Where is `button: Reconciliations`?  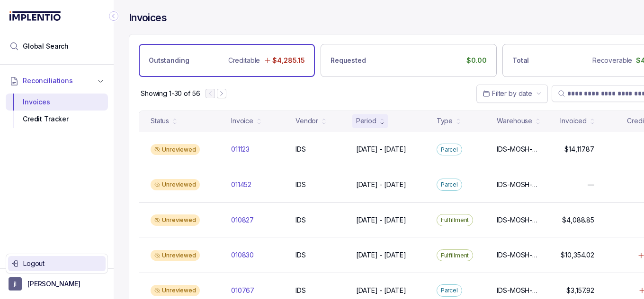
button: Reconciliations is located at coordinates (57, 80).